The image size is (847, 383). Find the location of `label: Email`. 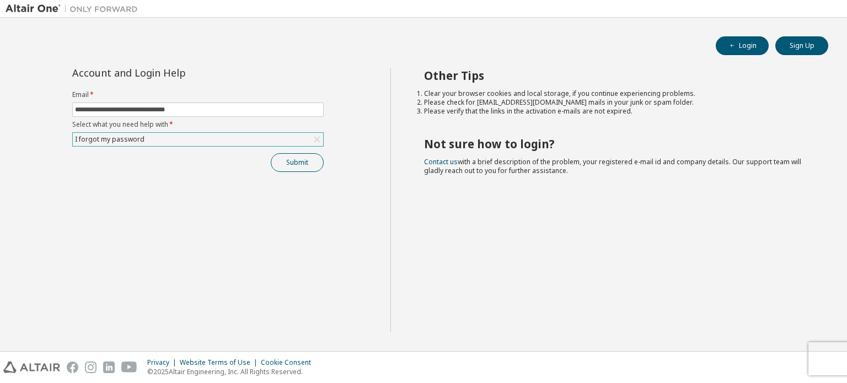

label: Email is located at coordinates (198, 95).